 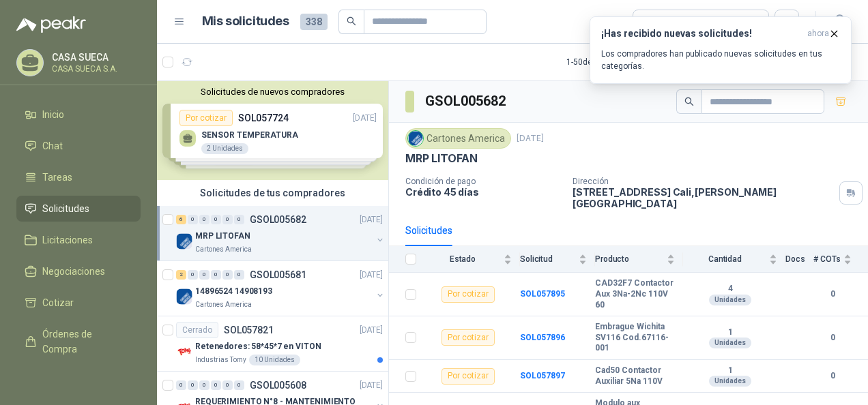 I want to click on p: Retenedores: 58*45*7 en VITON, so click(x=258, y=347).